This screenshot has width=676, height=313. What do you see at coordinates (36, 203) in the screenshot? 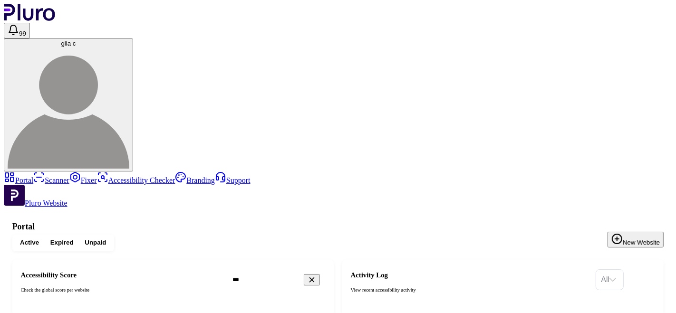
I see `a: Open Pluro Website` at bounding box center [36, 203].